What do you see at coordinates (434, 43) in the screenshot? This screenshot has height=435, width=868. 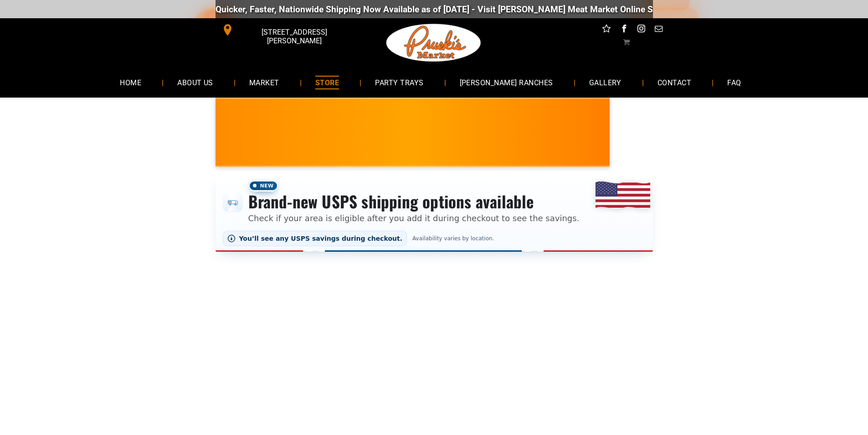 I see `img: Pruski-s+Market+HQ+Logo2-1920w.png` at bounding box center [434, 43].